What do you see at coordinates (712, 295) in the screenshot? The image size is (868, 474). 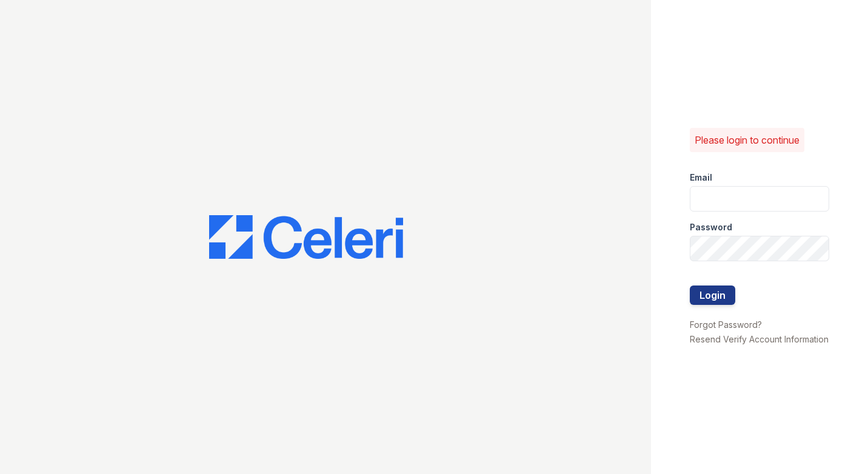 I see `button: Login` at bounding box center [712, 295].